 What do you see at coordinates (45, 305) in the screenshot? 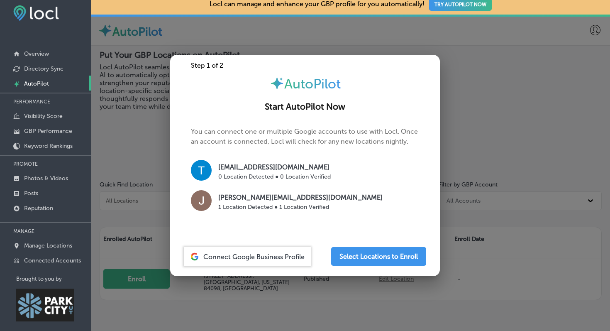
I see `img: Park City` at bounding box center [45, 305].